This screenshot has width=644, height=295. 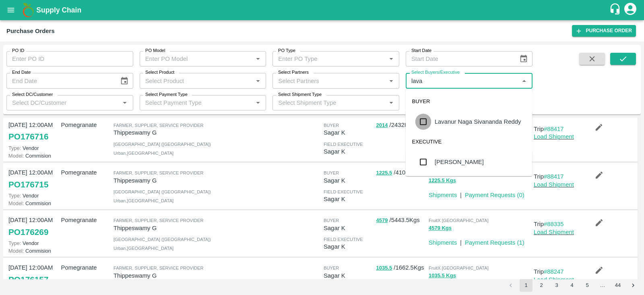 What do you see at coordinates (572, 285) in the screenshot?
I see `nav: pagination navigation` at bounding box center [572, 285].